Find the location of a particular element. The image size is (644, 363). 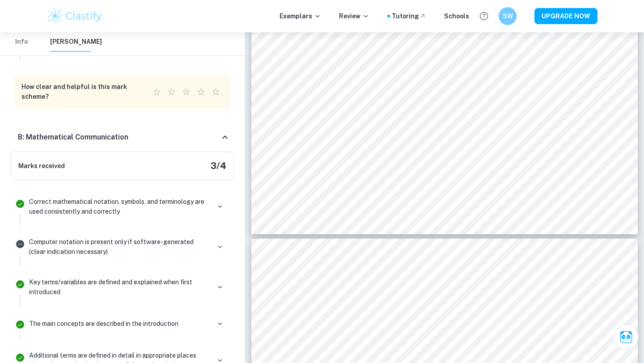

p: Exemplars is located at coordinates (300, 16).